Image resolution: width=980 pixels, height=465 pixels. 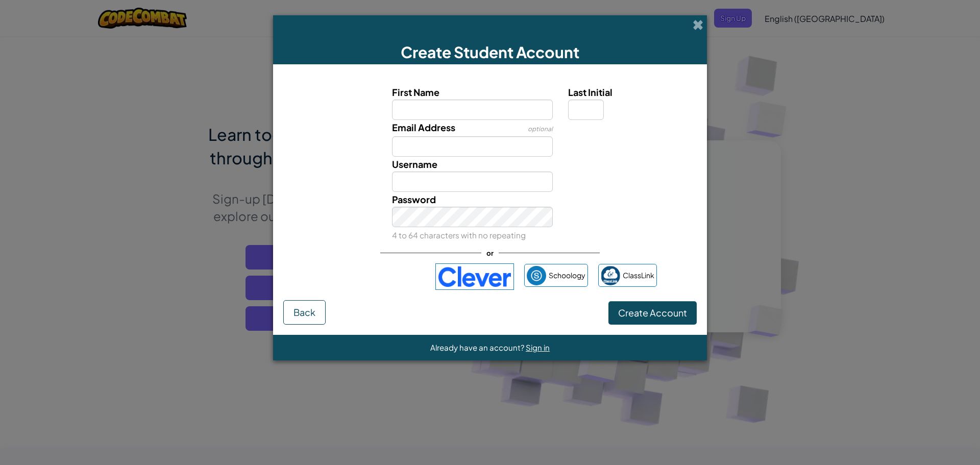 I want to click on small: 4 to 64 characters with no repeating, so click(x=459, y=235).